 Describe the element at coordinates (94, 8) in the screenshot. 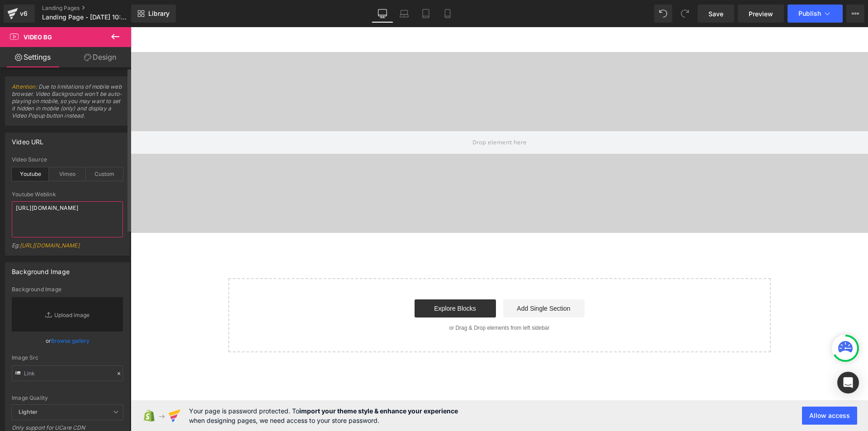

I see `a: Landing Pages` at that location.